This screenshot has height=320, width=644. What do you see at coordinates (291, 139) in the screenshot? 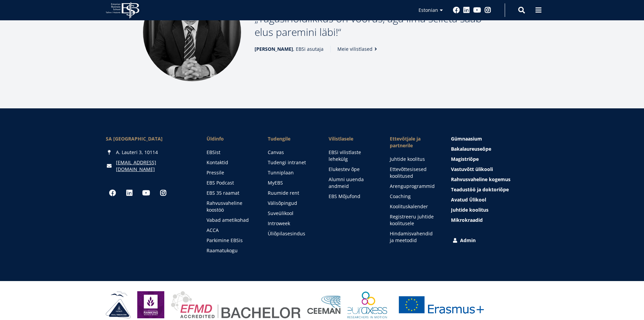
I see `a: Tudengile` at bounding box center [291, 139].